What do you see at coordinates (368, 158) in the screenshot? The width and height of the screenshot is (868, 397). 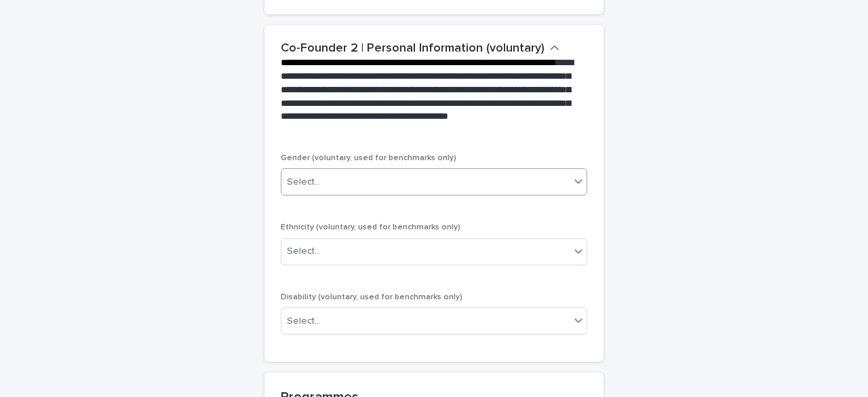 I see `span: Gender (voluntary, used for benchmarks only)` at bounding box center [368, 158].